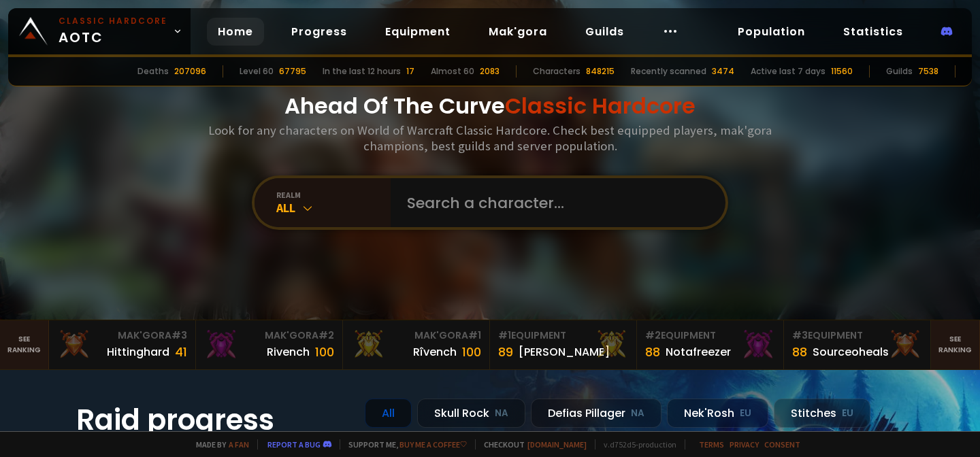 Image resolution: width=980 pixels, height=457 pixels. What do you see at coordinates (99, 31) in the screenshot?
I see `a: Classic HardcoreAOTC` at bounding box center [99, 31].